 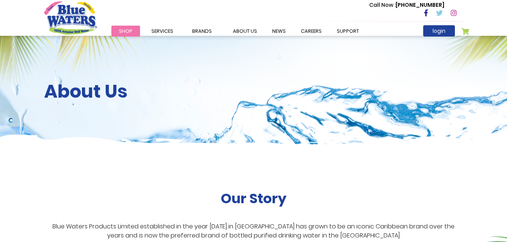 I want to click on h2: About Us, so click(x=253, y=92).